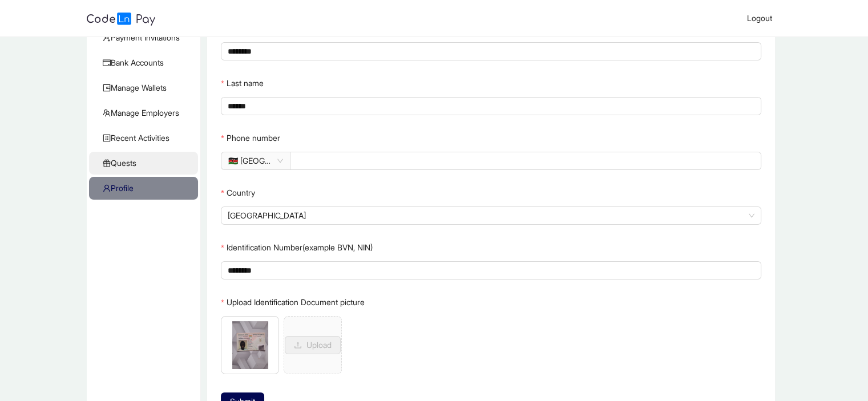 The height and width of the screenshot is (401, 868). I want to click on span: upload, so click(298, 346).